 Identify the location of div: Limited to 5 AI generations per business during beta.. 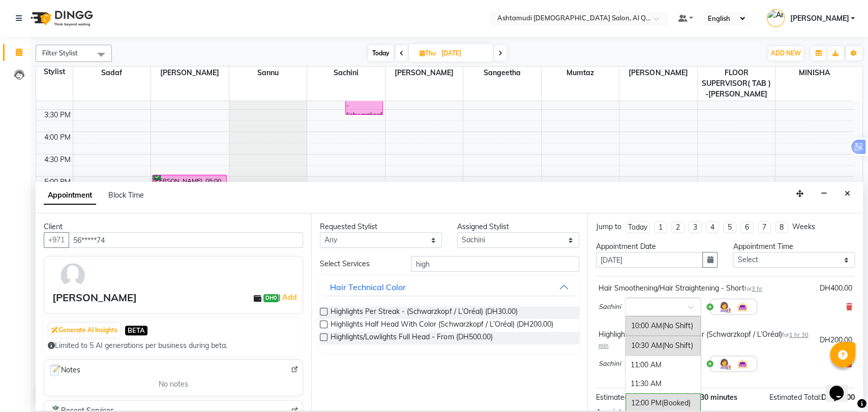
(173, 346).